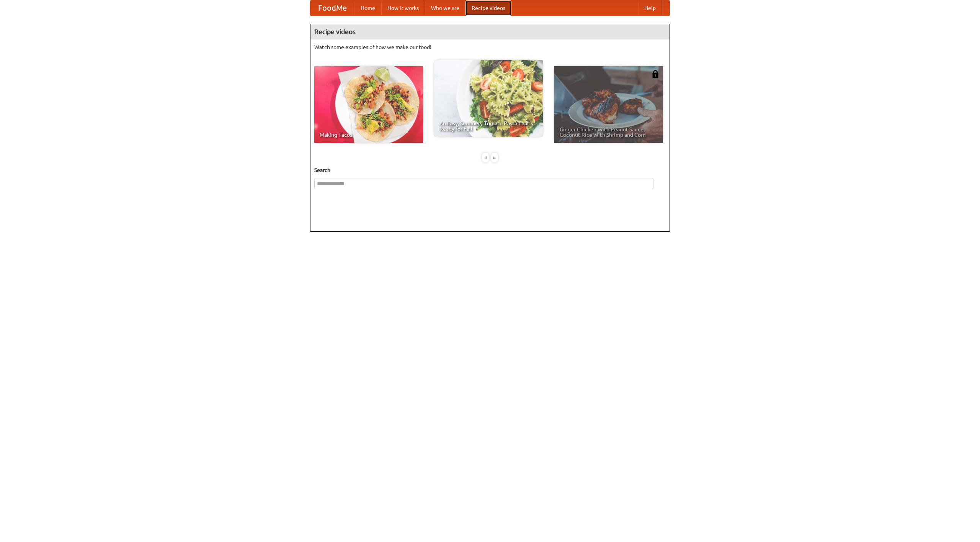  What do you see at coordinates (333, 8) in the screenshot?
I see `a: FoodMe` at bounding box center [333, 8].